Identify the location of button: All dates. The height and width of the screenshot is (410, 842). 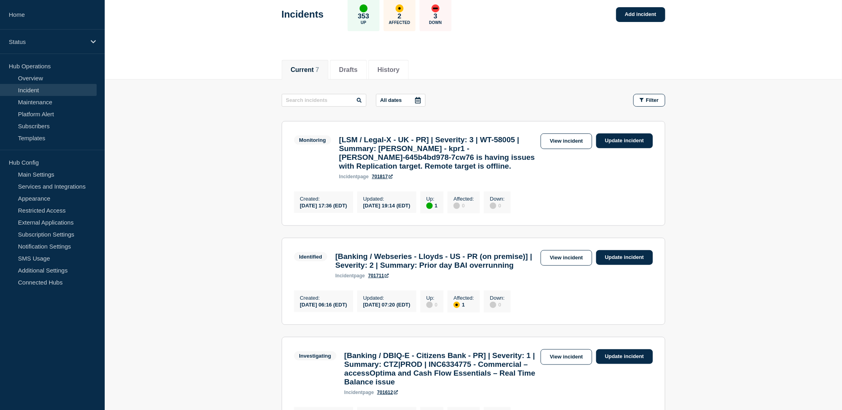
(401, 100).